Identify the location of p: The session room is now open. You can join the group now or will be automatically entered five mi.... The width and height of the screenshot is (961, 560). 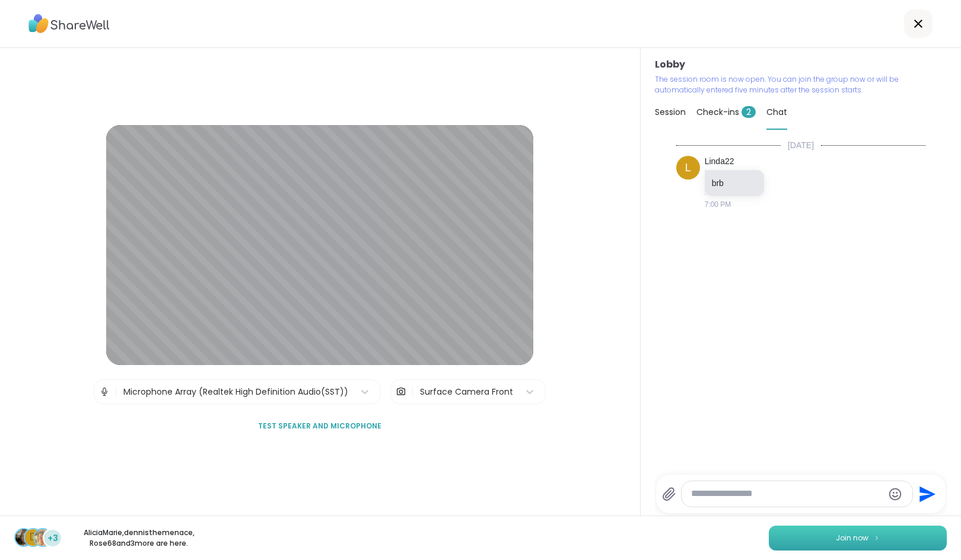
(800, 85).